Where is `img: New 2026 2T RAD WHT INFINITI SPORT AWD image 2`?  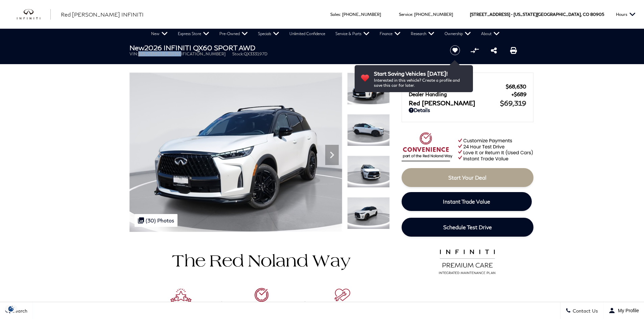 img: New 2026 2T RAD WHT INFINITI SPORT AWD image 2 is located at coordinates (369, 130).